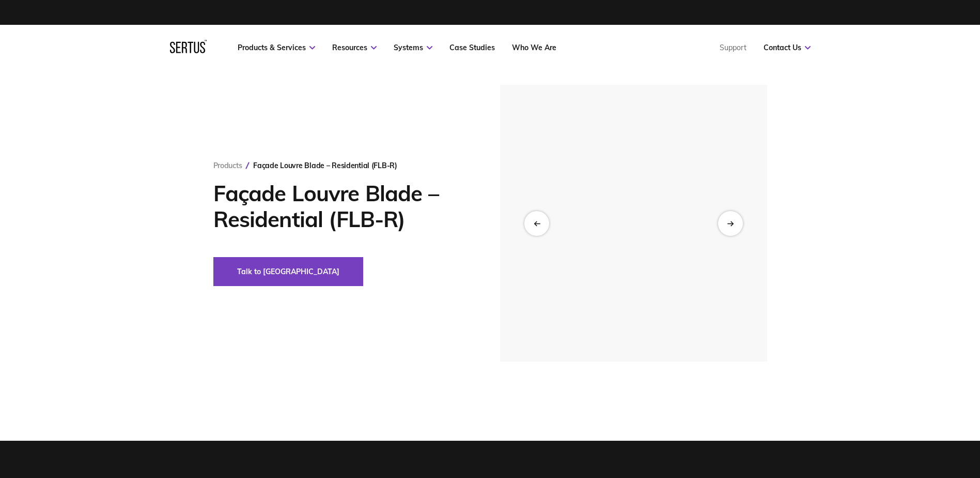 This screenshot has width=980, height=478. Describe the element at coordinates (341, 207) in the screenshot. I see `h1: Façade Louvre Blade – Residential (FLB-R)` at that location.